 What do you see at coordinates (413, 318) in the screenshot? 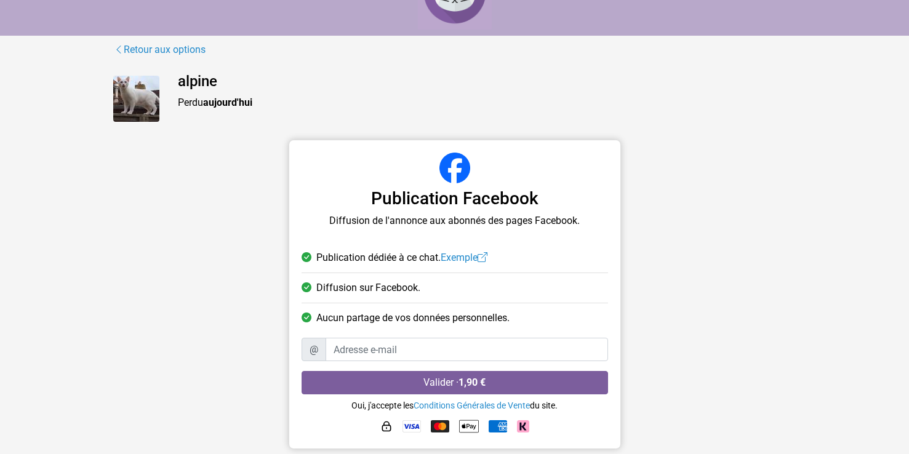
I see `span: Aucun partage de vos données personnelles.` at bounding box center [413, 318].